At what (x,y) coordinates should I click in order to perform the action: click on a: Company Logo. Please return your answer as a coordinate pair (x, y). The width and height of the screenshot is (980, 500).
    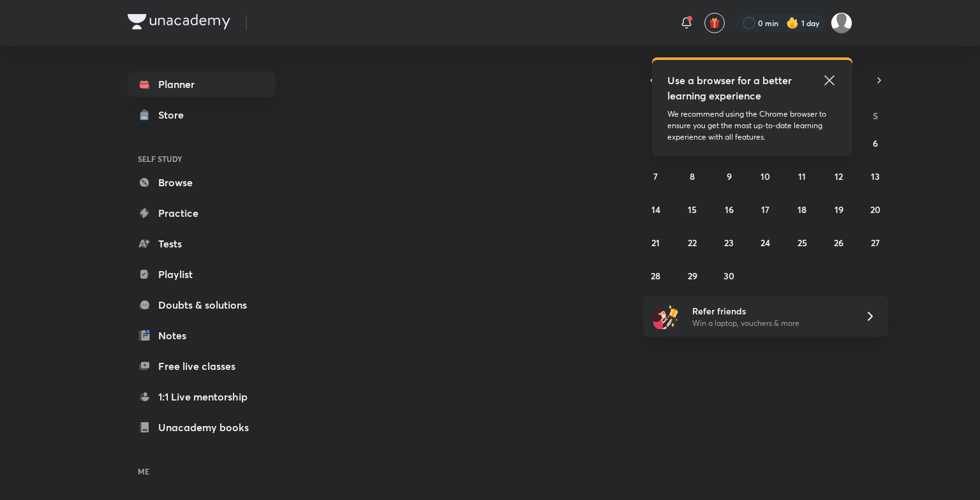
    Looking at the image, I should click on (179, 23).